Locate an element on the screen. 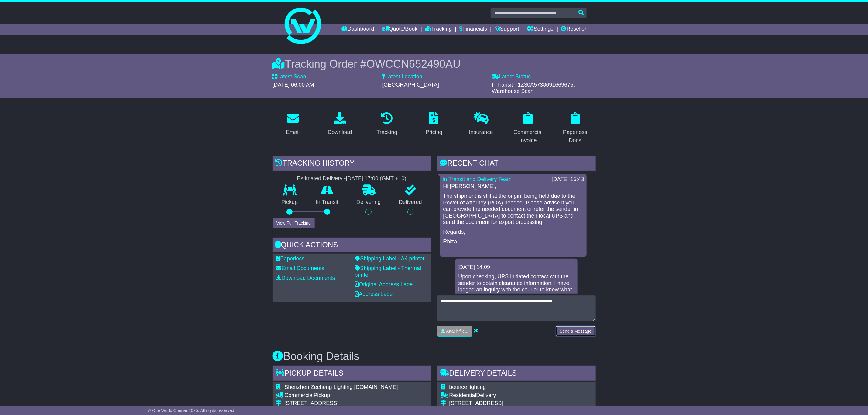  p: Pickup is located at coordinates (290, 202).